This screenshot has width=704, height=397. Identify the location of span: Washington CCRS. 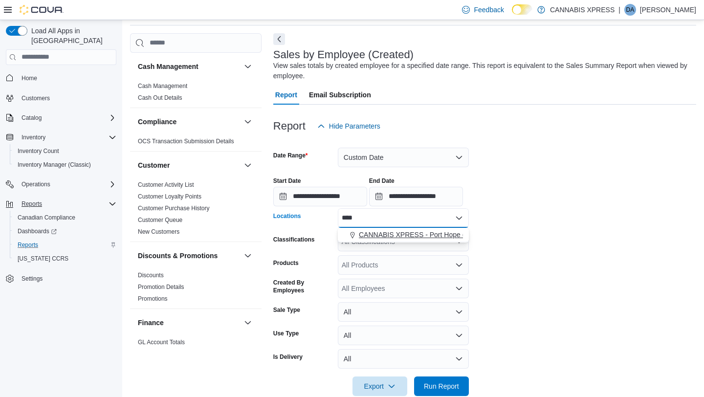
(65, 259).